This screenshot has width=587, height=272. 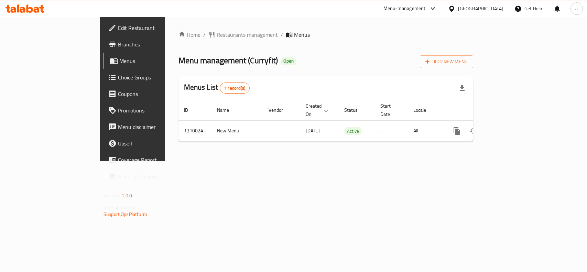 I want to click on span: ID, so click(x=191, y=110).